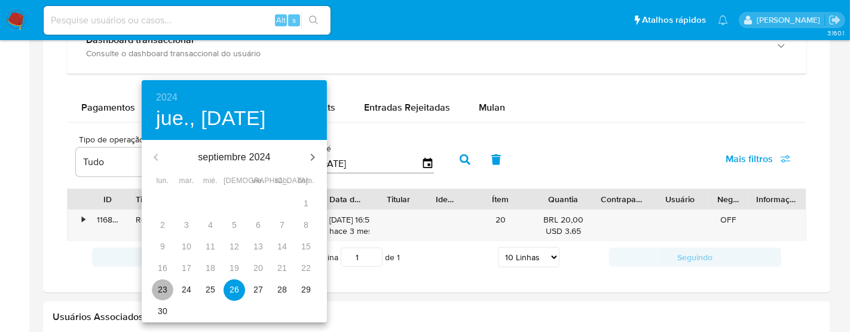  Describe the element at coordinates (167, 97) in the screenshot. I see `button: 2024` at that location.